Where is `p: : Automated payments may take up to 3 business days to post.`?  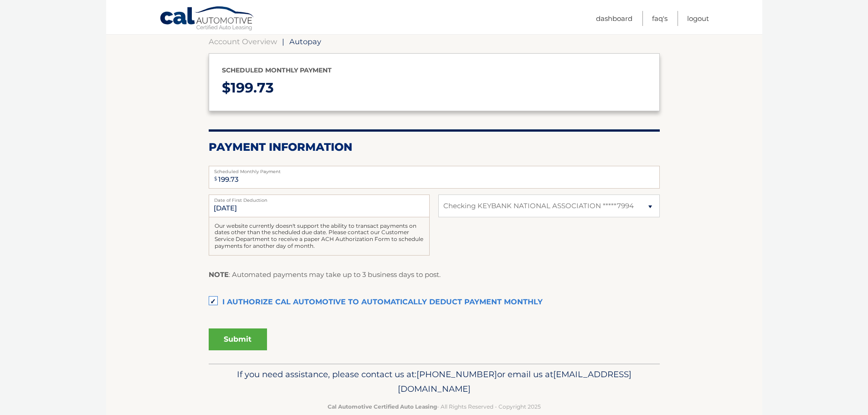 p: : Automated payments may take up to 3 business days to post. is located at coordinates (325, 275).